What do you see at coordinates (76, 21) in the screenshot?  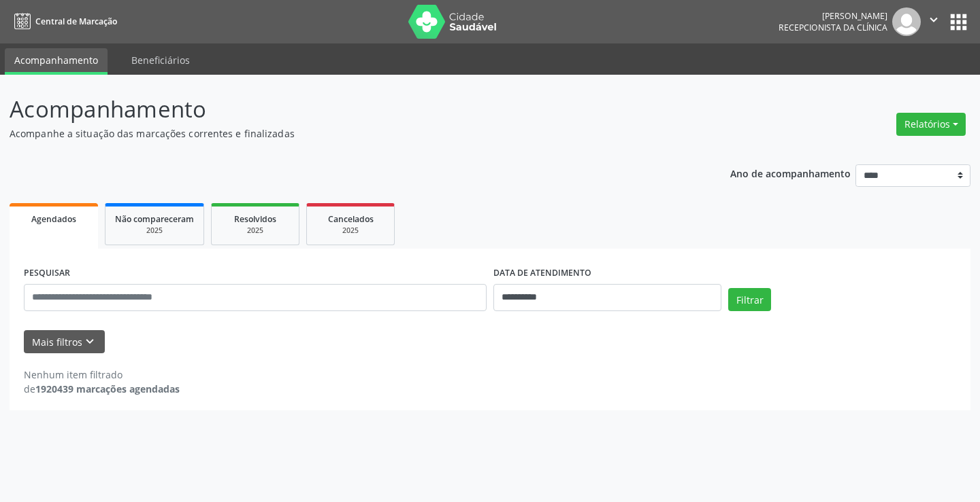 I see `span: Central de Marcação` at bounding box center [76, 21].